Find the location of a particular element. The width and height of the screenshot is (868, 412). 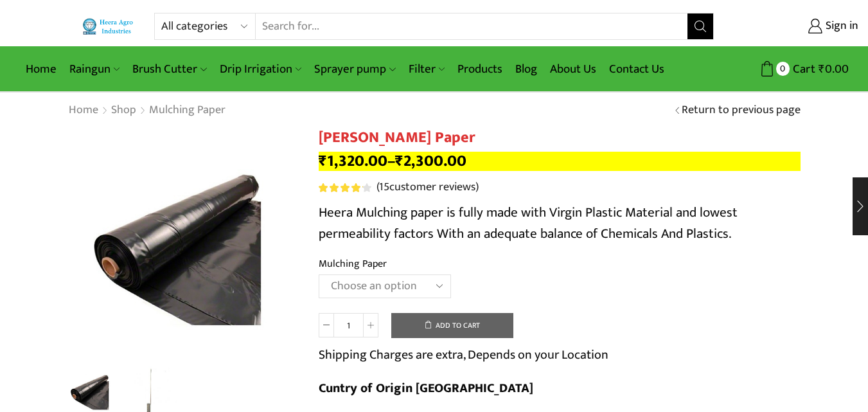

a: (15customer reviews) is located at coordinates (427, 188).